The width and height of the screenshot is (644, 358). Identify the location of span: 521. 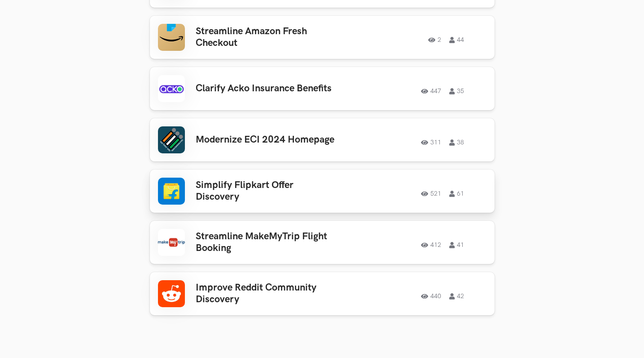
(431, 194).